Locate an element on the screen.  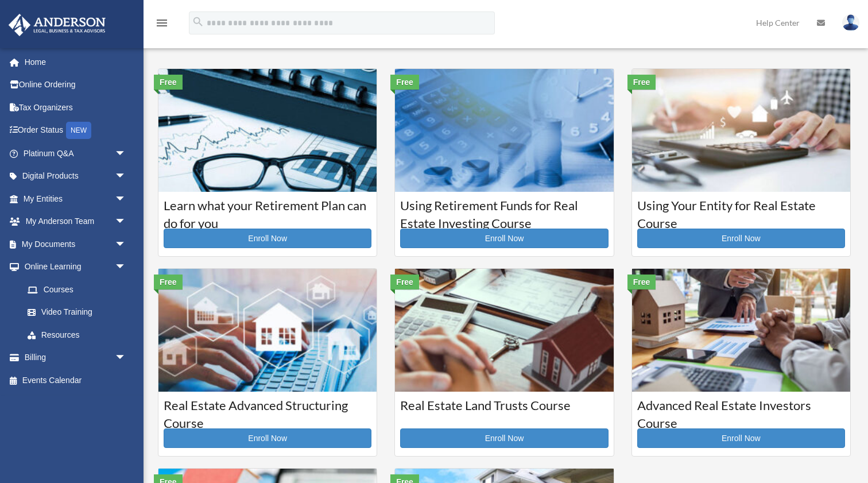
h3: Real Estate Land Trusts Course is located at coordinates (504, 411).